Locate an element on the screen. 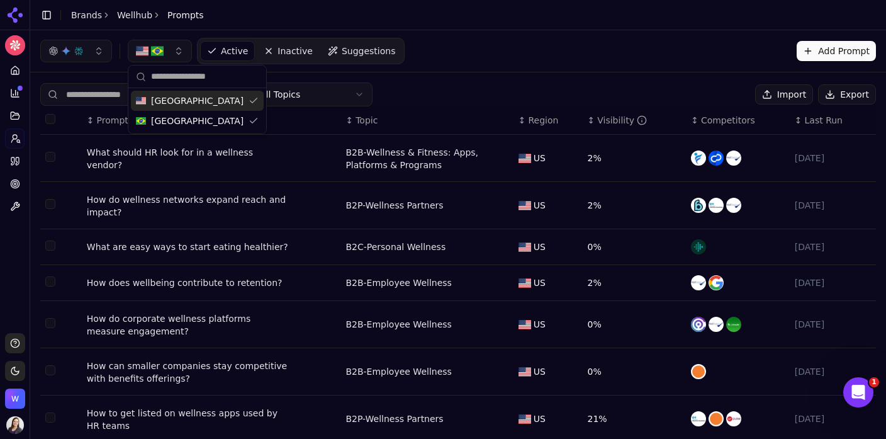  span: Inactive is located at coordinates (295, 51).